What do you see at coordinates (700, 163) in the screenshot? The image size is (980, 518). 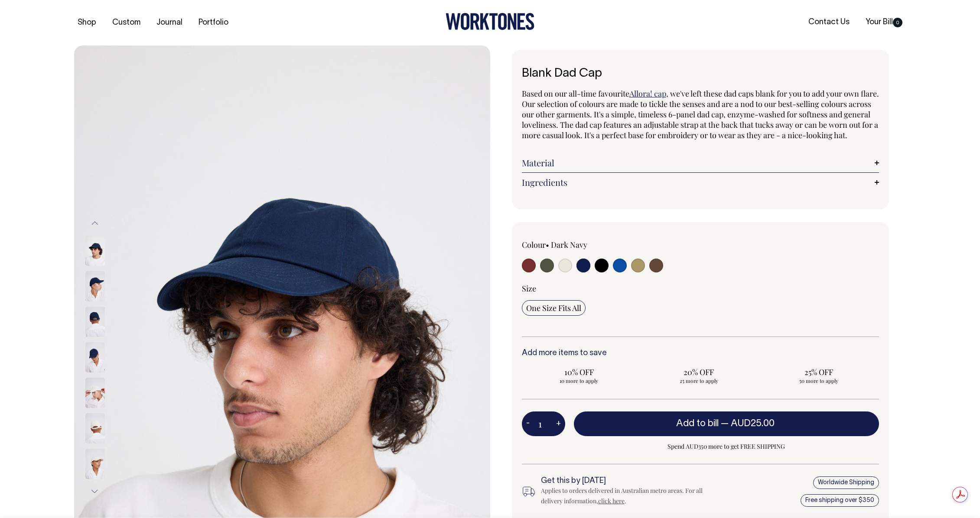 I see `a: Material` at bounding box center [700, 163].